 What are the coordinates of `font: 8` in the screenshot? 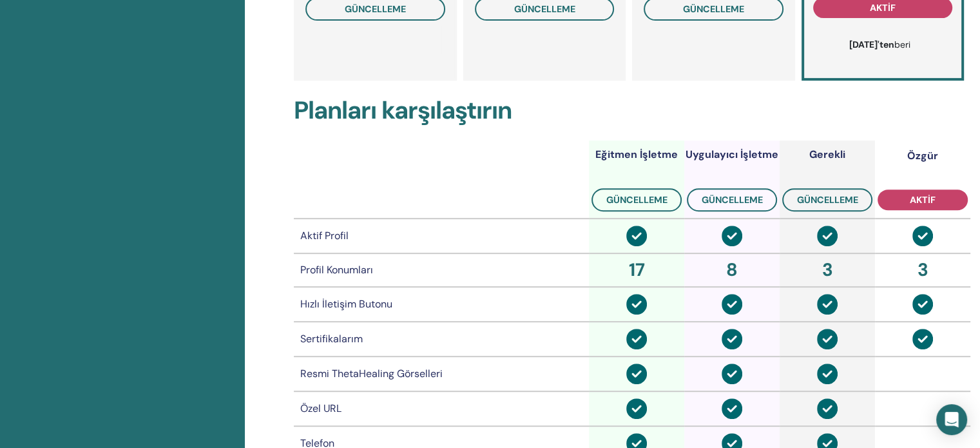 It's located at (732, 270).